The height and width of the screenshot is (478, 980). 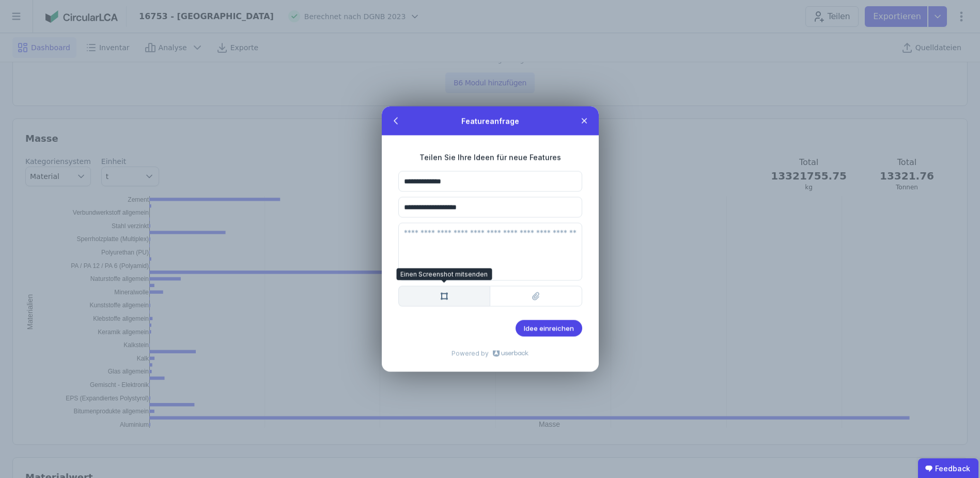 What do you see at coordinates (549, 329) in the screenshot?
I see `button: Idee einreichen` at bounding box center [549, 329].